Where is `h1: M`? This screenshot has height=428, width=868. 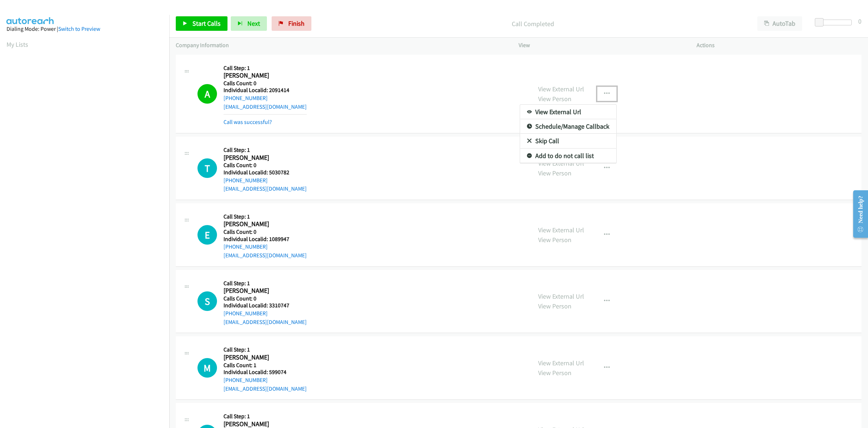
h1: M is located at coordinates (208, 368).